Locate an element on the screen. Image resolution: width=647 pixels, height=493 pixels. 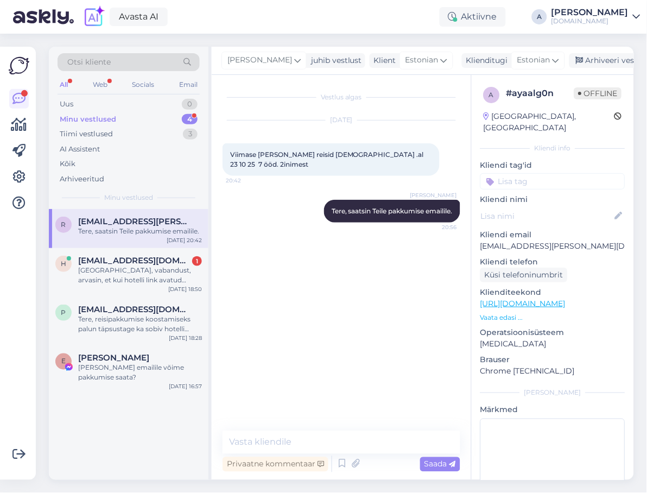
p: Brauser is located at coordinates (553, 360).